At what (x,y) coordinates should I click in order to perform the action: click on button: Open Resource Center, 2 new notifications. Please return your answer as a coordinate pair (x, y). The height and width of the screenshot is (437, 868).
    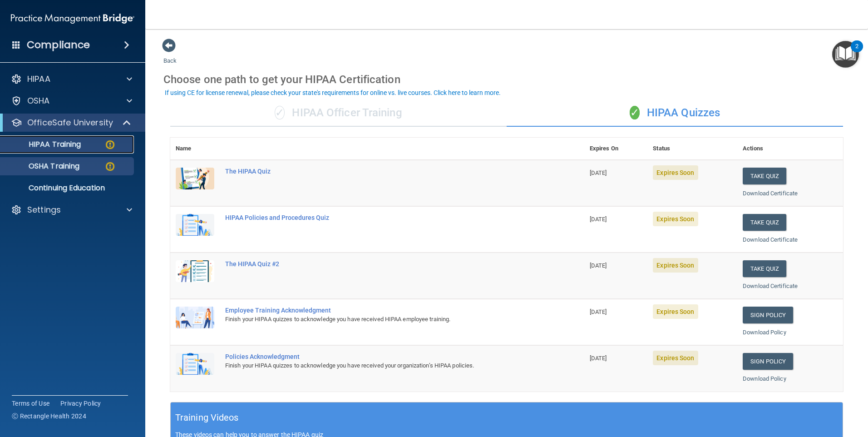
    Looking at the image, I should click on (845, 54).